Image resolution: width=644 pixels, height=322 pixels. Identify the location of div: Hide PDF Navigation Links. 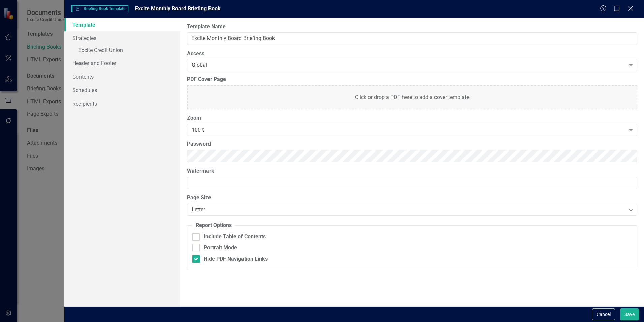
(235, 259).